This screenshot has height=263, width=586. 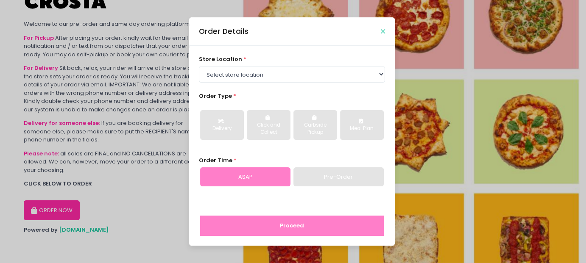 I want to click on div: Curbside Pickup, so click(x=315, y=129).